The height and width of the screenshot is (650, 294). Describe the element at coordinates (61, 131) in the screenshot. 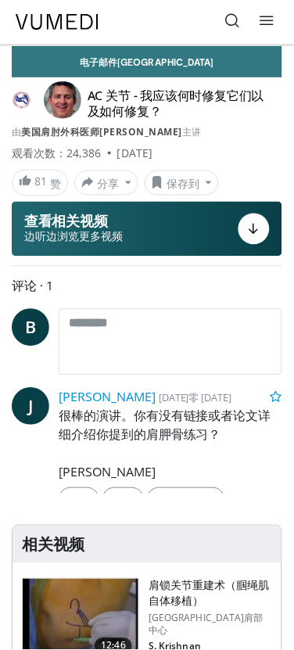

I see `a: 美国肩肘外科医师` at that location.